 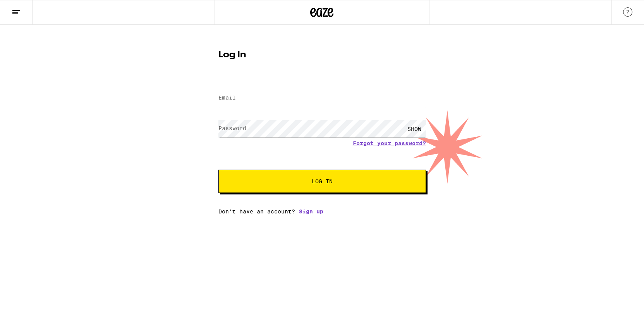 What do you see at coordinates (322, 181) in the screenshot?
I see `button: Log In` at bounding box center [322, 181].